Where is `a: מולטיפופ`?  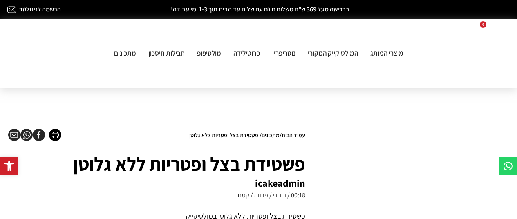
a: מולטיפופ is located at coordinates (209, 53).